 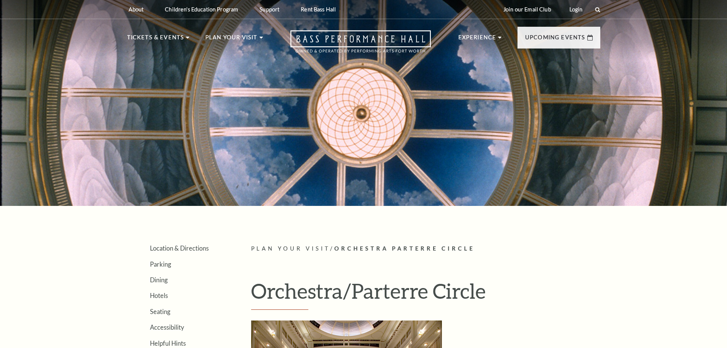 I want to click on a: Seating, so click(x=160, y=311).